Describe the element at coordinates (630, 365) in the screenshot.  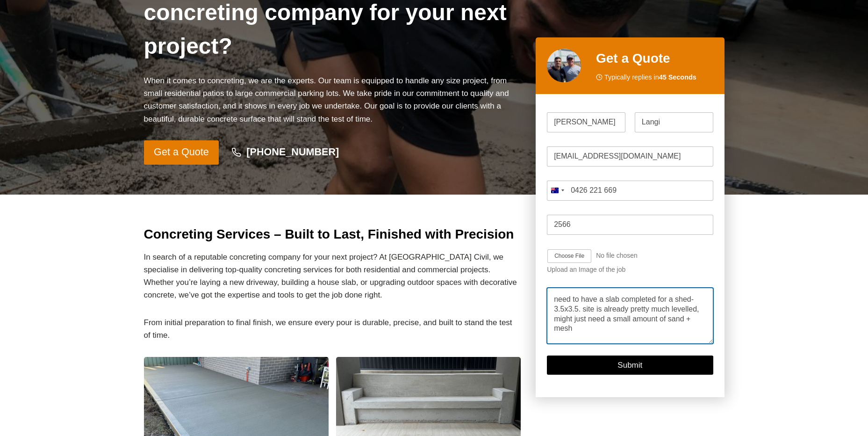
I see `button: Submit` at that location.